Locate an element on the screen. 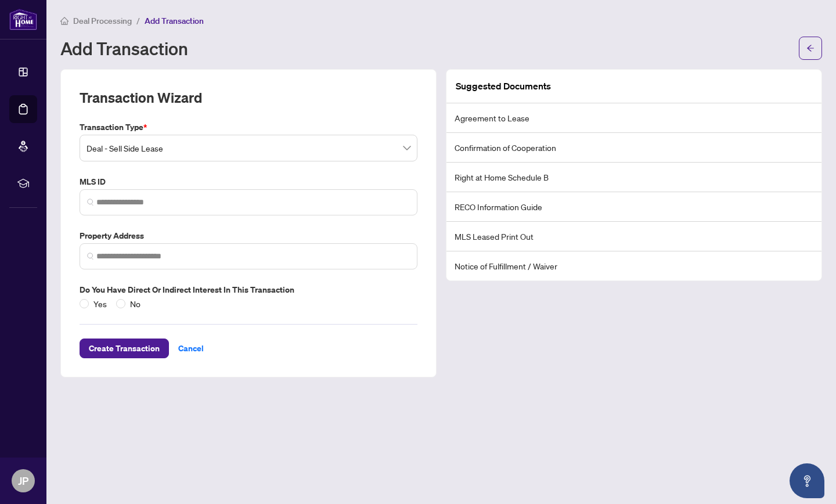 This screenshot has width=836, height=504. h2: Transaction Wizard is located at coordinates (140, 98).